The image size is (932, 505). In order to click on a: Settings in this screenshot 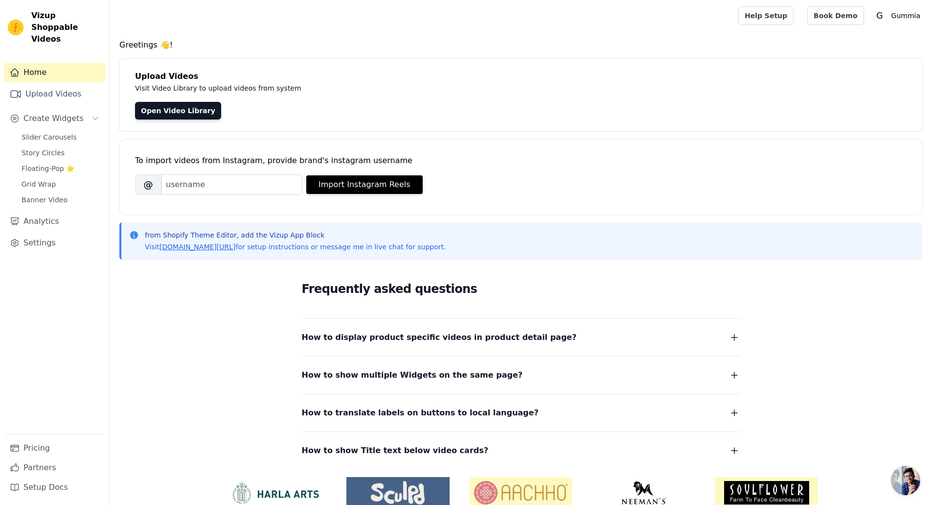, I will do `click(54, 243)`.